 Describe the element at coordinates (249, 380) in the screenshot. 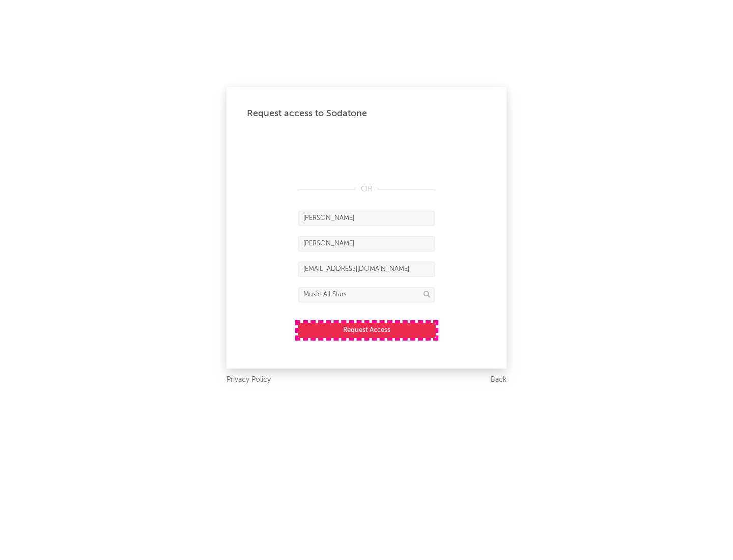

I see `a: Privacy Policy` at that location.